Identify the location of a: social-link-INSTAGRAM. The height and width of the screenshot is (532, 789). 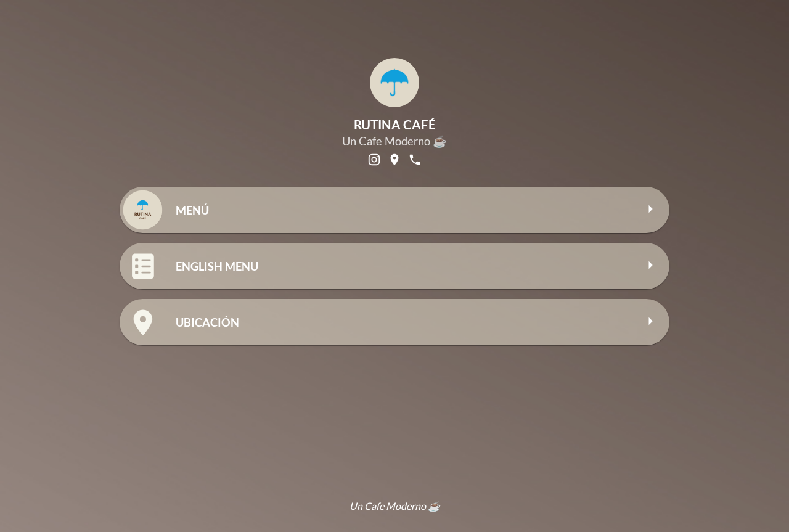
(374, 159).